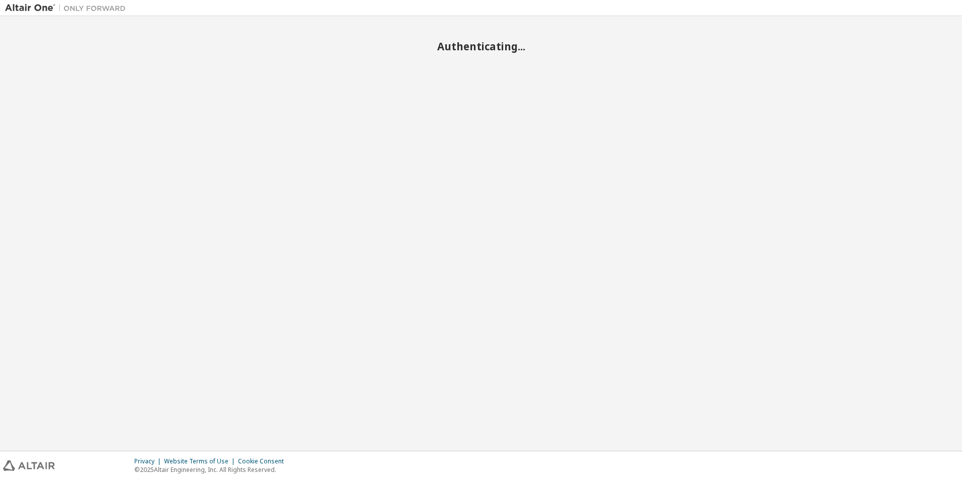 This screenshot has width=962, height=480. Describe the element at coordinates (201, 461) in the screenshot. I see `div: Website Terms of Use` at that location.